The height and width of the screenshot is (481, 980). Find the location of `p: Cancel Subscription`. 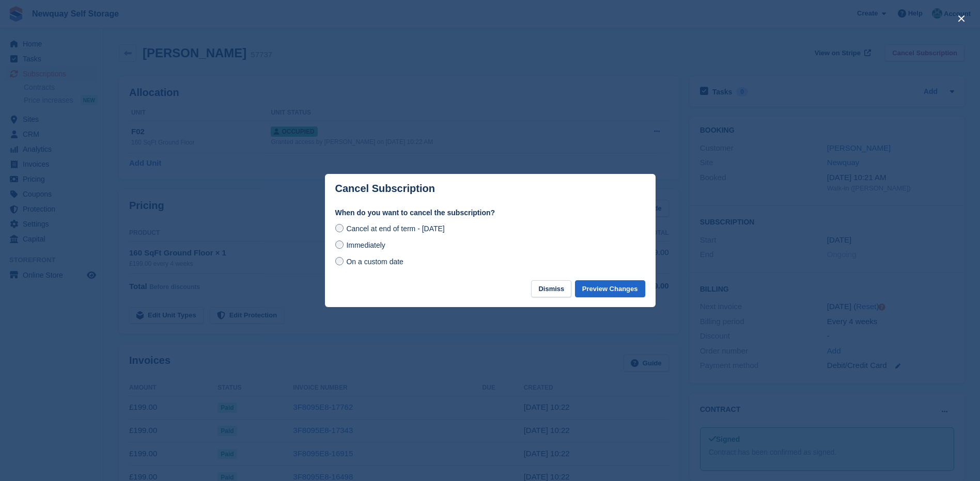

p: Cancel Subscription is located at coordinates (385, 189).